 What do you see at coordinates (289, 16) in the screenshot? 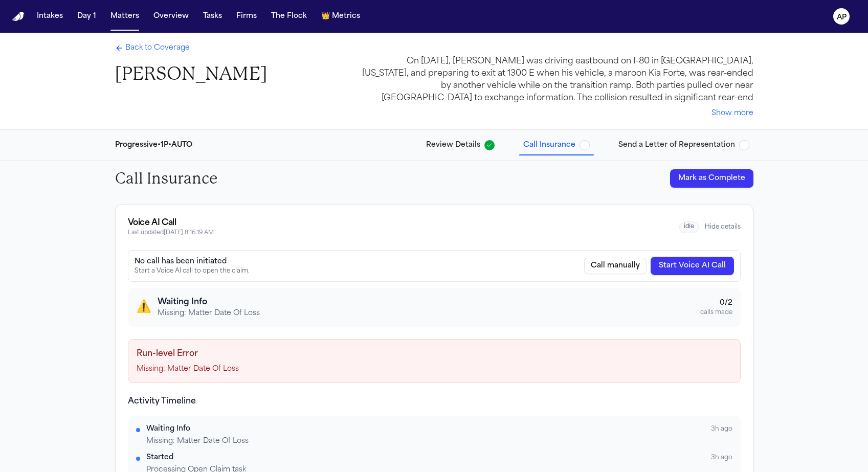
I see `button: The Flock` at bounding box center [289, 16].